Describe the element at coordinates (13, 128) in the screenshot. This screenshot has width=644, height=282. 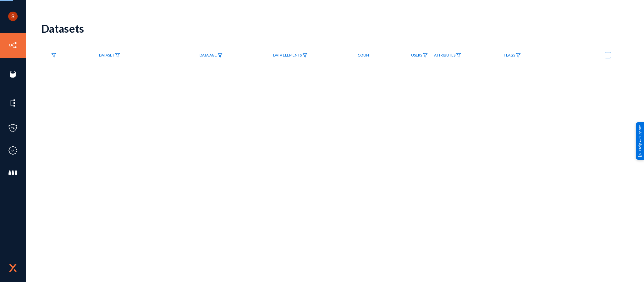
I see `img: icon-policies.svg` at that location.